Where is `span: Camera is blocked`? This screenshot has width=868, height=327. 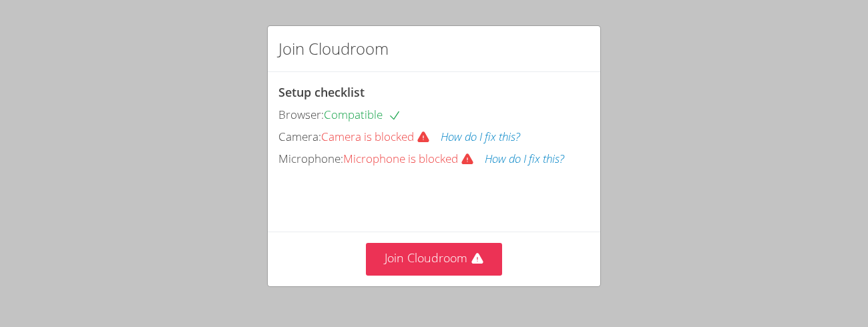 span: Camera is blocked is located at coordinates (381, 137).